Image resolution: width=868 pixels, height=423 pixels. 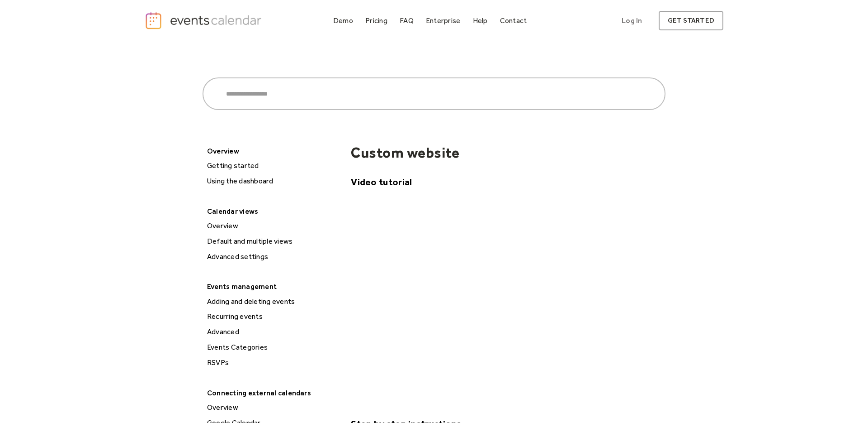 I want to click on div: Demo, so click(x=343, y=21).